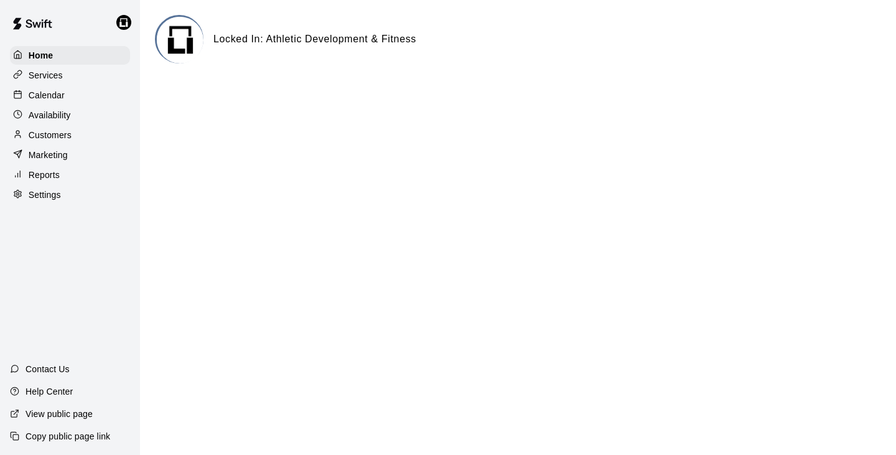 This screenshot has width=896, height=455. Describe the element at coordinates (70, 175) in the screenshot. I see `a: Reports` at that location.